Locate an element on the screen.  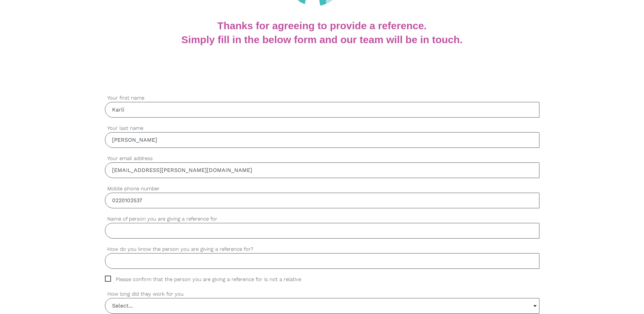
label: Your last name is located at coordinates (322, 128).